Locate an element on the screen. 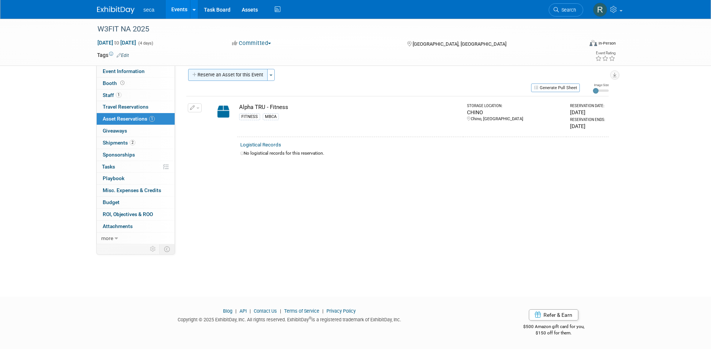 The image size is (711, 349). a: more is located at coordinates (136, 238).